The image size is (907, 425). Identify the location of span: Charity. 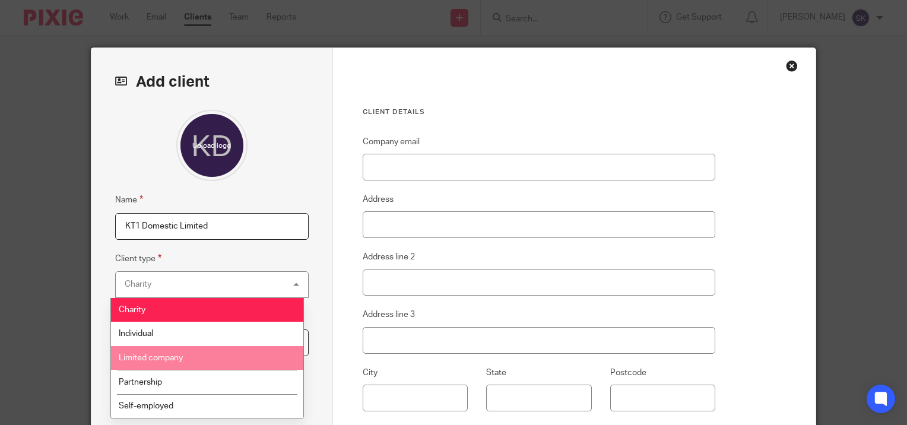
(132, 310).